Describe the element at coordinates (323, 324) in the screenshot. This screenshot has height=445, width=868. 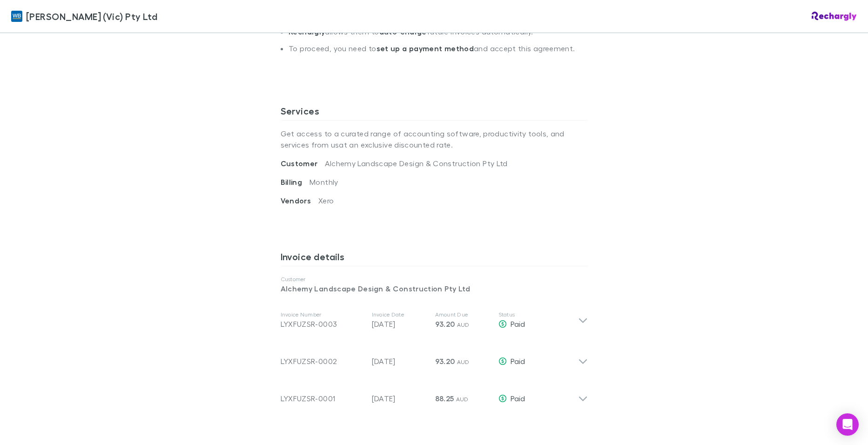
I see `div: LYXFUZSR-0003` at that location.